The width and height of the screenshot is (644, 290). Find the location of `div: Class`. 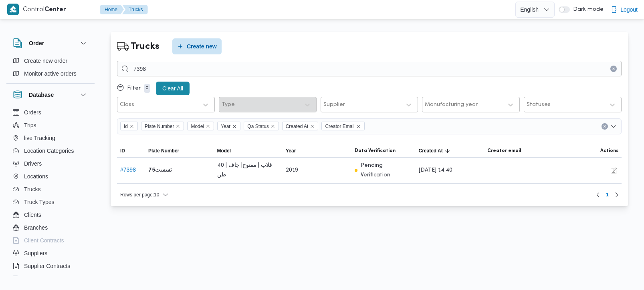

div: Class is located at coordinates (127, 105).